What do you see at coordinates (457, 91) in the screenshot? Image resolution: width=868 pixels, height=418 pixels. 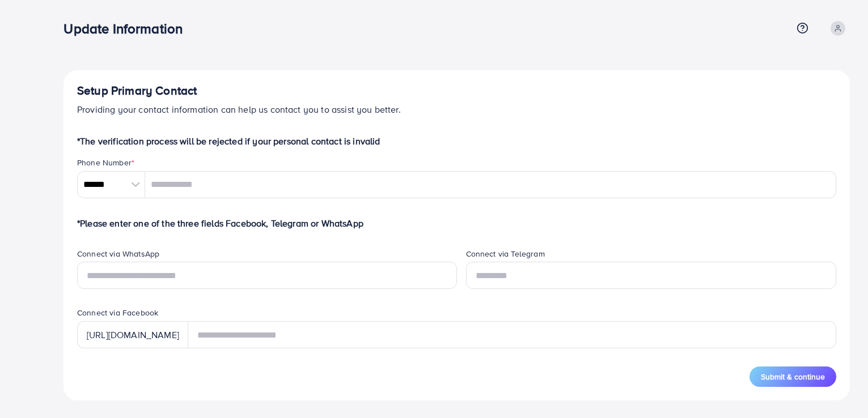 I see `h4: Setup Primary Contact` at bounding box center [457, 91].